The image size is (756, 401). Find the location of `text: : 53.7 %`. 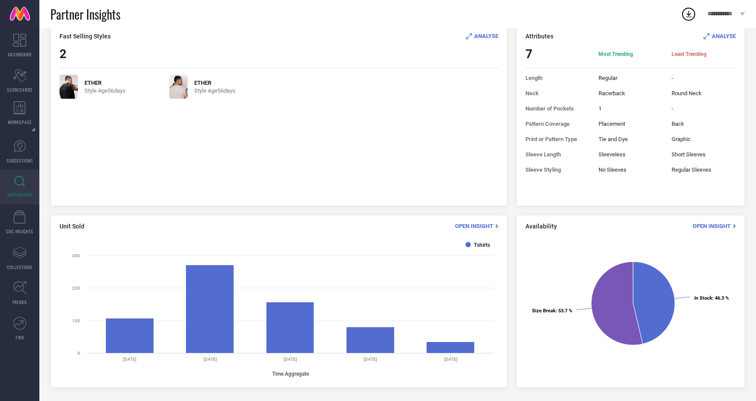

text: : 53.7 % is located at coordinates (552, 311).